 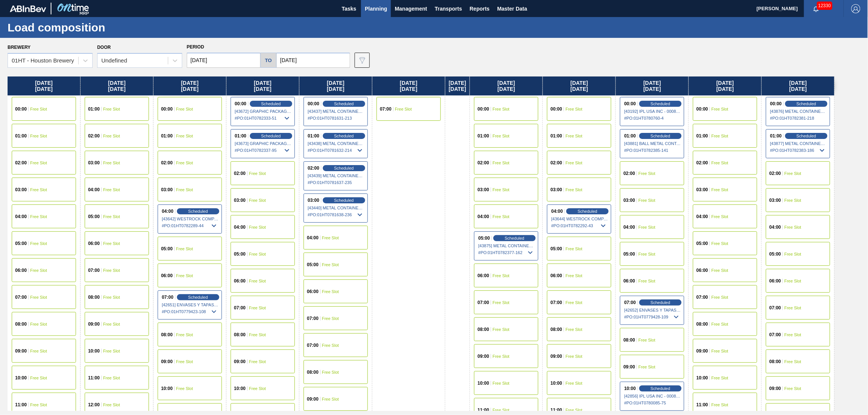 I want to click on span: # PO : 01HT0782333-51, so click(x=263, y=118).